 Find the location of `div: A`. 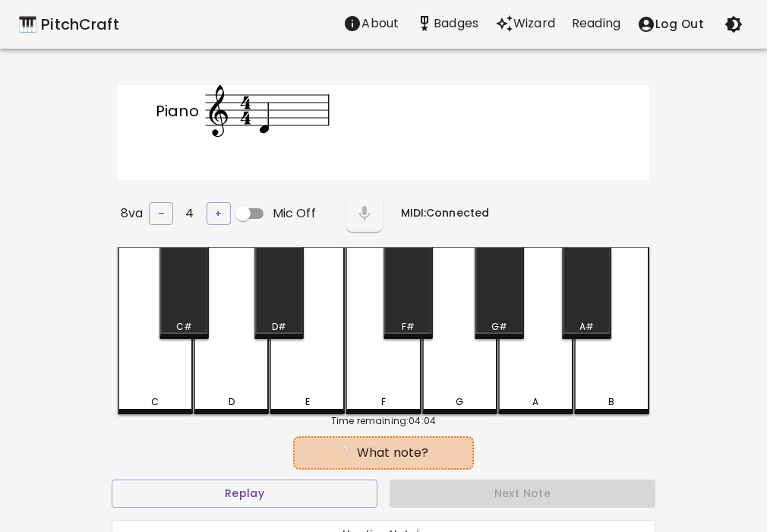

div: A is located at coordinates (535, 401).